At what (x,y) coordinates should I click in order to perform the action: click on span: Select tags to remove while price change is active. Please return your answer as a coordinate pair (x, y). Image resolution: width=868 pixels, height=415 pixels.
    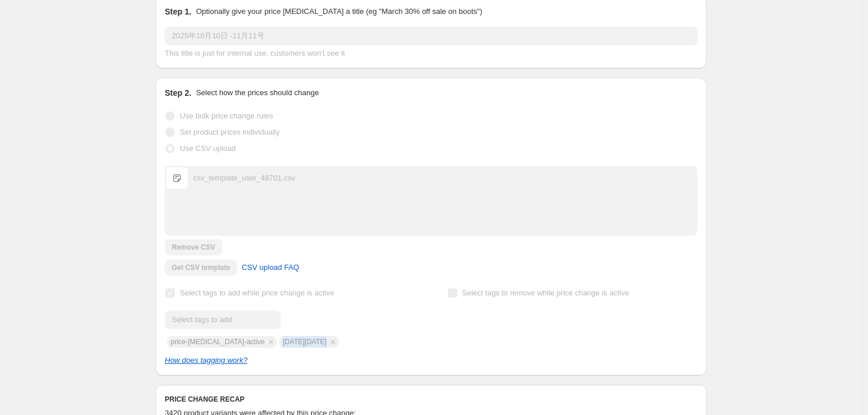
    Looking at the image, I should click on (546, 293).